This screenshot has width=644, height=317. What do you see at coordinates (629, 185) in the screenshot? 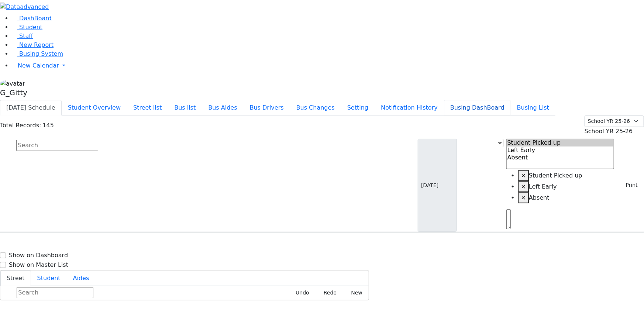
I see `button: Print` at bounding box center [629, 185].